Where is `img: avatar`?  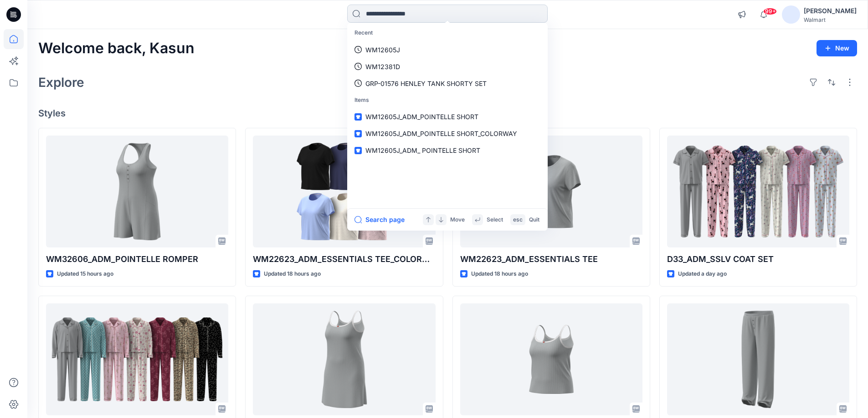
img: avatar is located at coordinates (791, 15).